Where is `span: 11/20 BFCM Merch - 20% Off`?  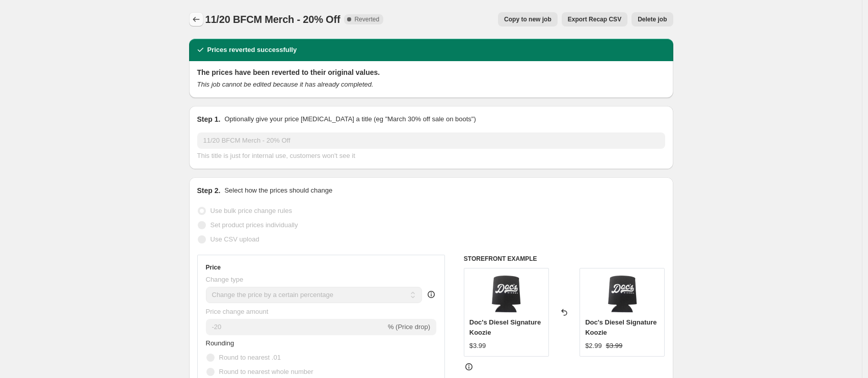 span: 11/20 BFCM Merch - 20% Off is located at coordinates (273, 19).